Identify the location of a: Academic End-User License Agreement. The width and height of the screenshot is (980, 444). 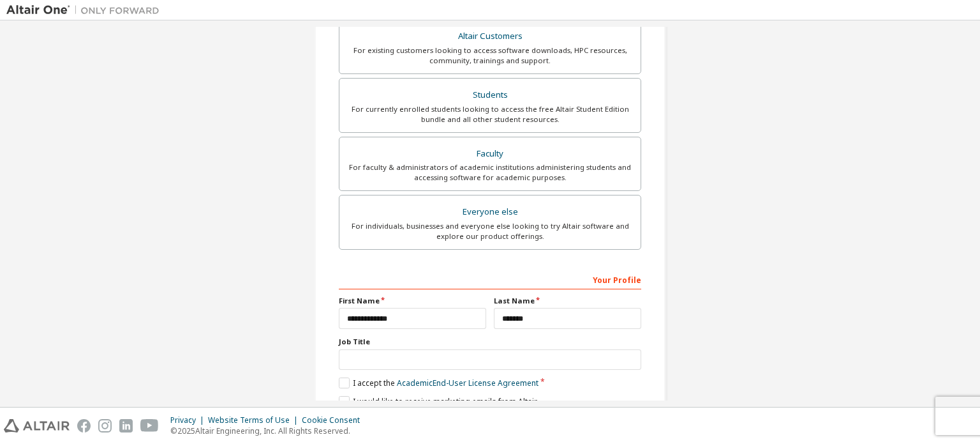
(468, 382).